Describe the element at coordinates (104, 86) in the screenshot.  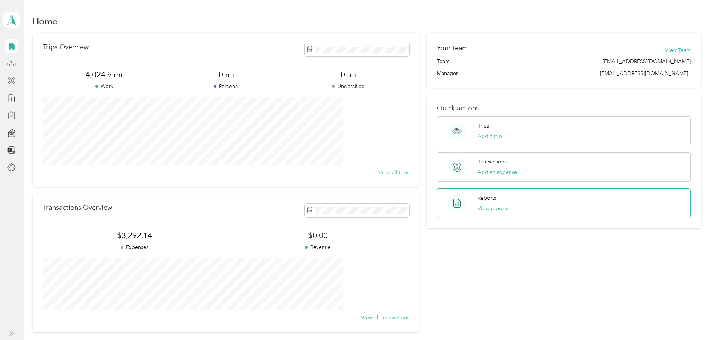
I see `p: Work` at that location.